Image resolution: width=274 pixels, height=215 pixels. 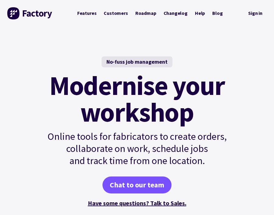 I want to click on img: Factory, so click(x=30, y=13).